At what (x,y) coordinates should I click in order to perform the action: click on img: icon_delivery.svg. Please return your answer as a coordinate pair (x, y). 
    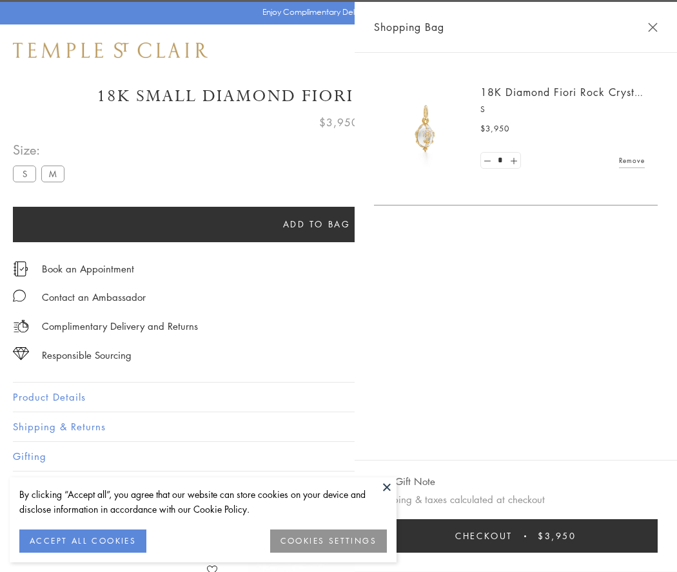
    Looking at the image, I should click on (21, 326).